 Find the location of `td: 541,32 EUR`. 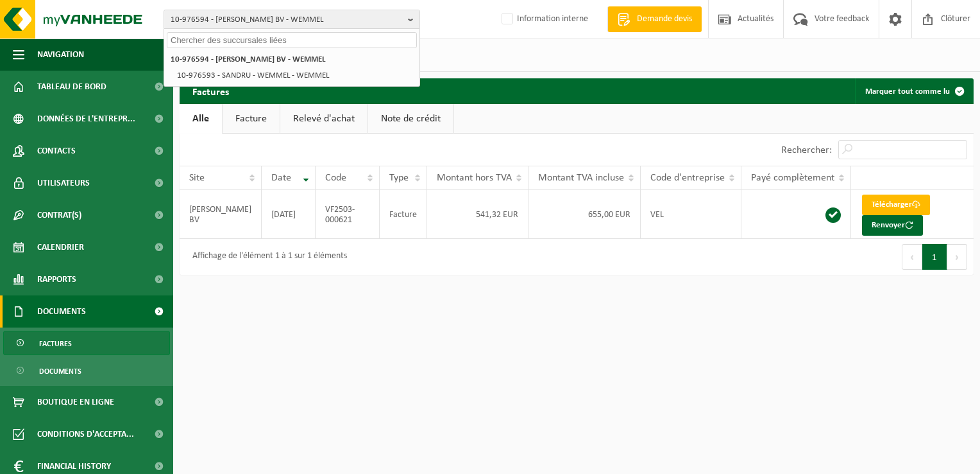

td: 541,32 EUR is located at coordinates (478, 214).